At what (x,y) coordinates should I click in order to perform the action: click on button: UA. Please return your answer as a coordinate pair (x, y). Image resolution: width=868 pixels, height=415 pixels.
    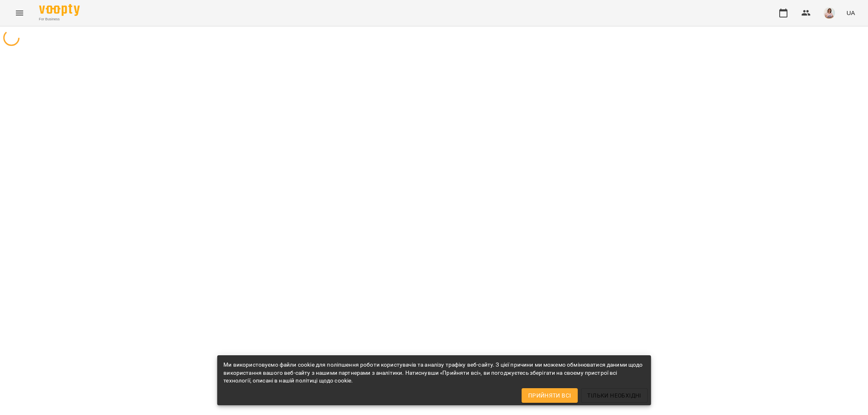
    Looking at the image, I should click on (850, 12).